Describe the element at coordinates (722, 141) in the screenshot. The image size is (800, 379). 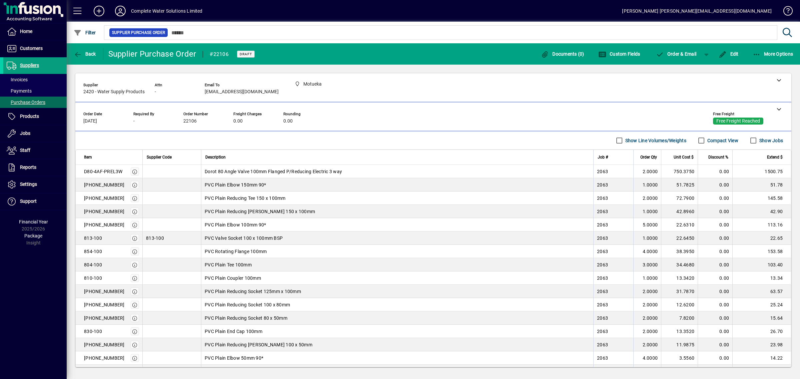
I see `label: Compact View` at that location.